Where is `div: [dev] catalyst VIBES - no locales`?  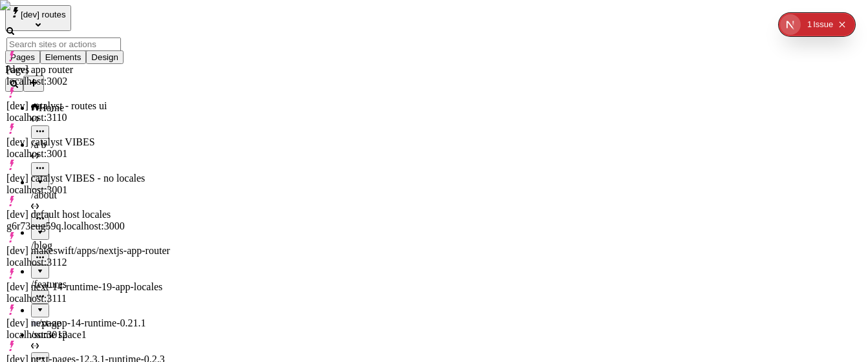 div: [dev] catalyst VIBES - no locales is located at coordinates (89, 178).